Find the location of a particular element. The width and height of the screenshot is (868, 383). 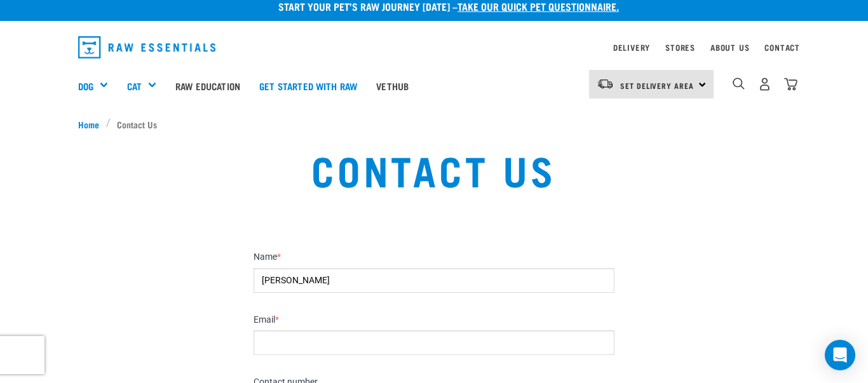

a: About Us is located at coordinates (729, 47).